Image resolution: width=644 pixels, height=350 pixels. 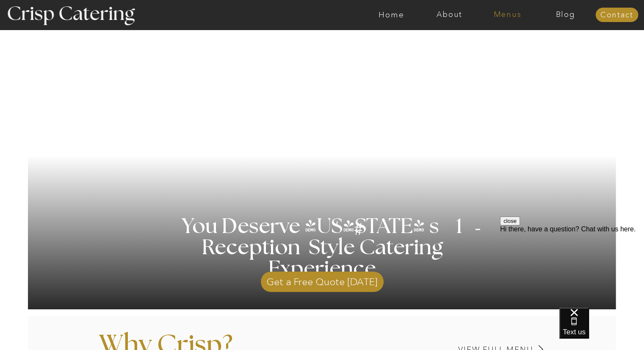 I want to click on span: Text us, so click(x=15, y=24).